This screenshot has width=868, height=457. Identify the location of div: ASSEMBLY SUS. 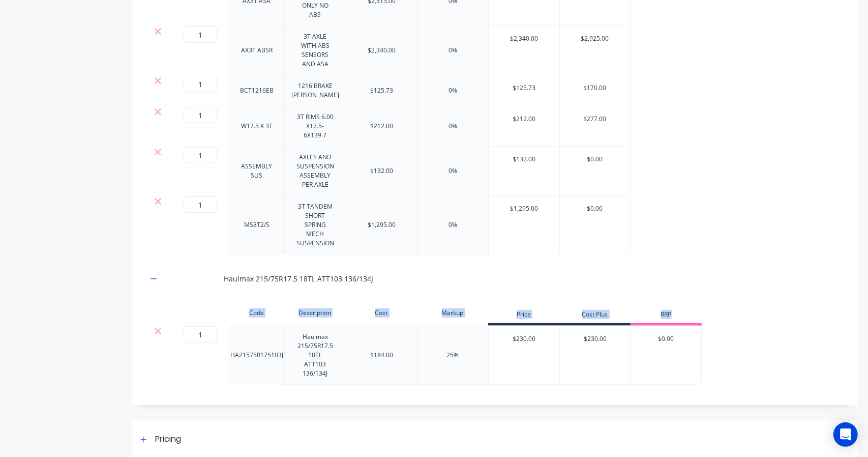
(257, 171).